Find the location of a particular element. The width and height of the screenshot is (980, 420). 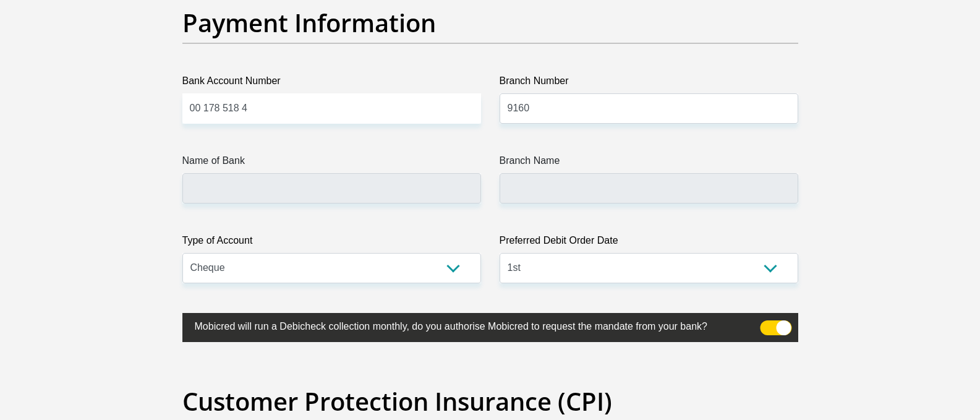

label: Mobicred will run a Debicheck collection monthly, do you authorise Mobicred to request the mandat... is located at coordinates (459, 325).